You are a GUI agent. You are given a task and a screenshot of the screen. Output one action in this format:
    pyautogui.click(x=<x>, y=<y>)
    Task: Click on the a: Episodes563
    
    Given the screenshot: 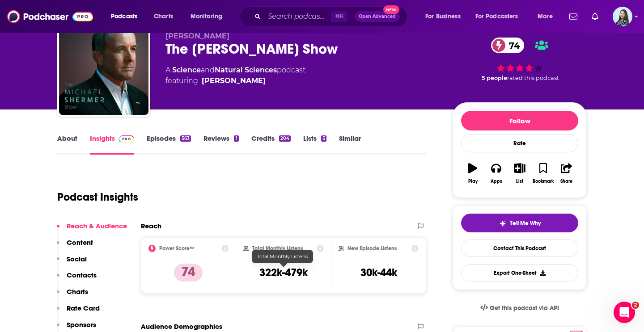 What is the action you would take?
    pyautogui.click(x=168, y=144)
    